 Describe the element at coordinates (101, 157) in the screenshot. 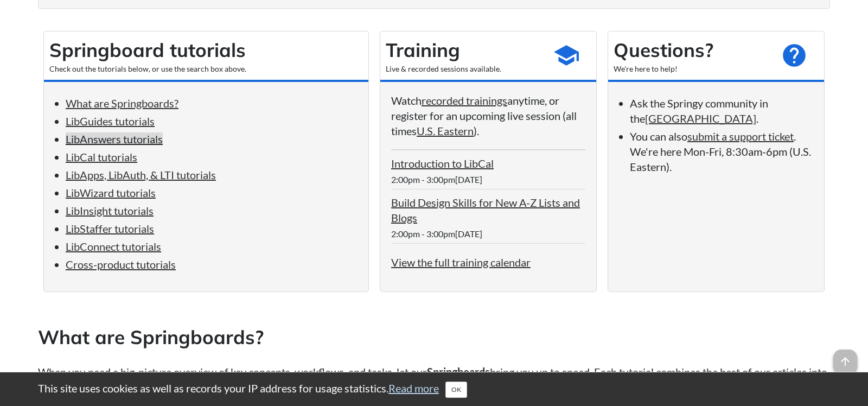

I see `a: LibCal tutorials` at that location.